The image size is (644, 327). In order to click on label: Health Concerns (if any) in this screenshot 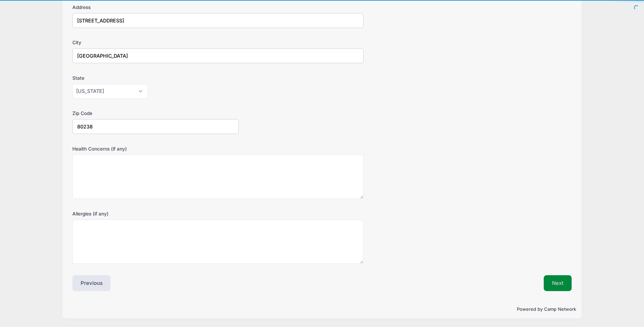, I will do `click(155, 149)`.